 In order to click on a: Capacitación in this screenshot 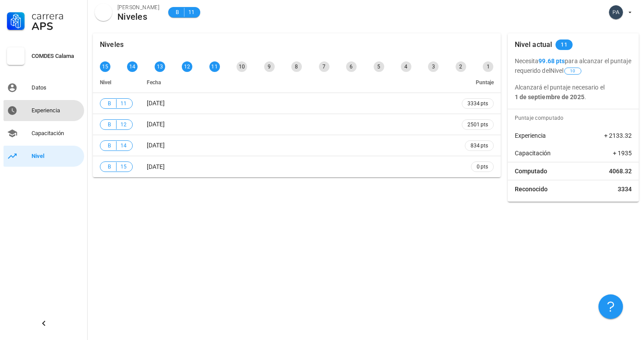, I will do `click(44, 133)`.